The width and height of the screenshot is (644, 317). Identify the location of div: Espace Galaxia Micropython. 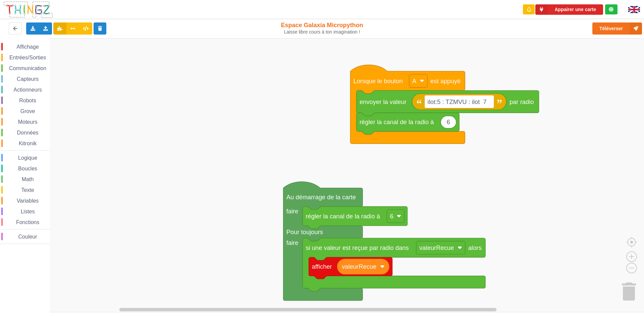
(322, 28).